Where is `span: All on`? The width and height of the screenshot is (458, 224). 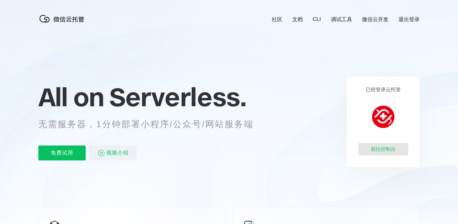 span: All on is located at coordinates (71, 97).